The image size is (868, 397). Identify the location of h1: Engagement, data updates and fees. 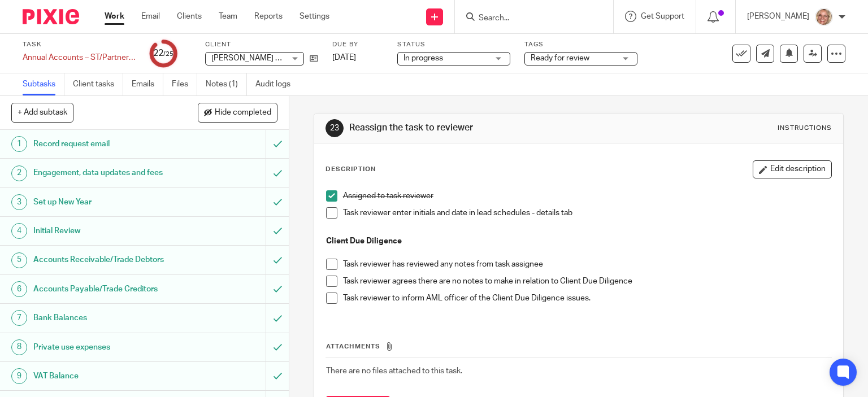
(107, 173).